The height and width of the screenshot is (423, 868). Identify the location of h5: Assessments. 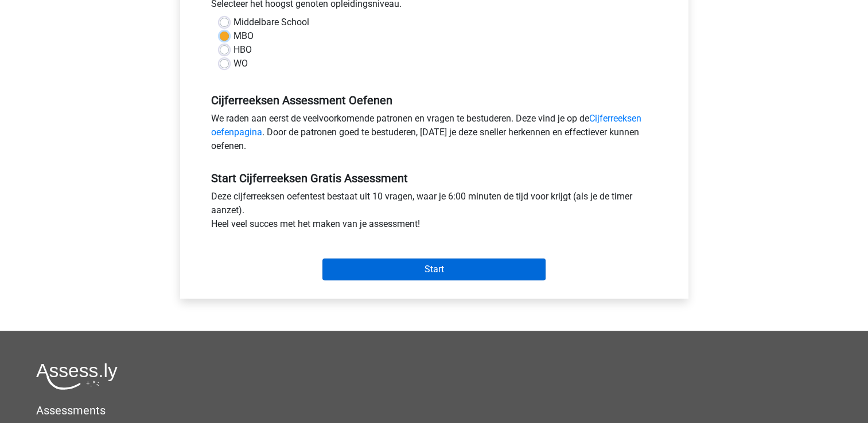
(434, 410).